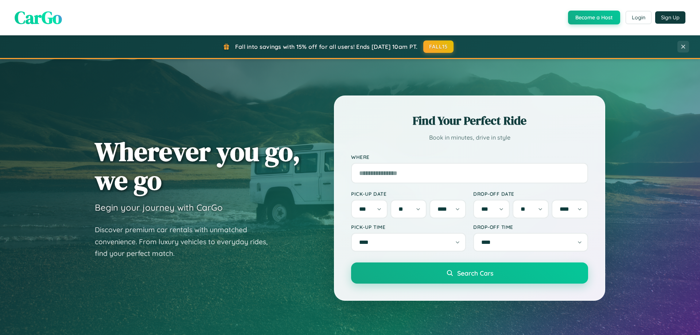 The width and height of the screenshot is (700, 335). Describe the element at coordinates (470, 121) in the screenshot. I see `h2: Find Your Perfect Ride` at that location.